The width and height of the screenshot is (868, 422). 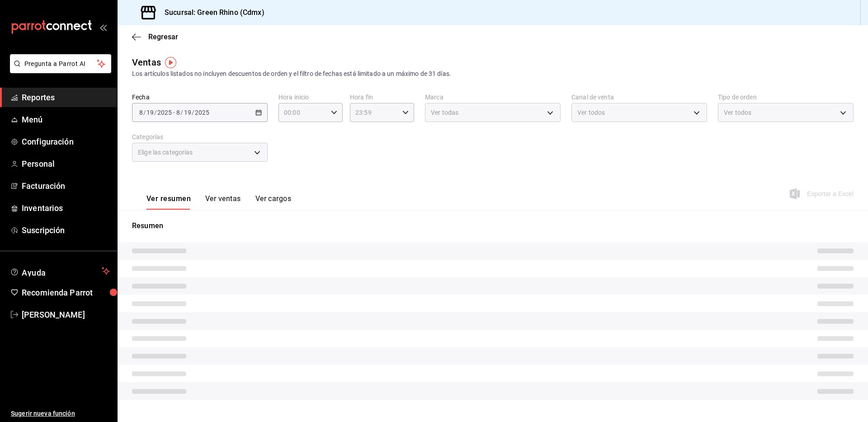 I want to click on label: Categorías, so click(x=200, y=137).